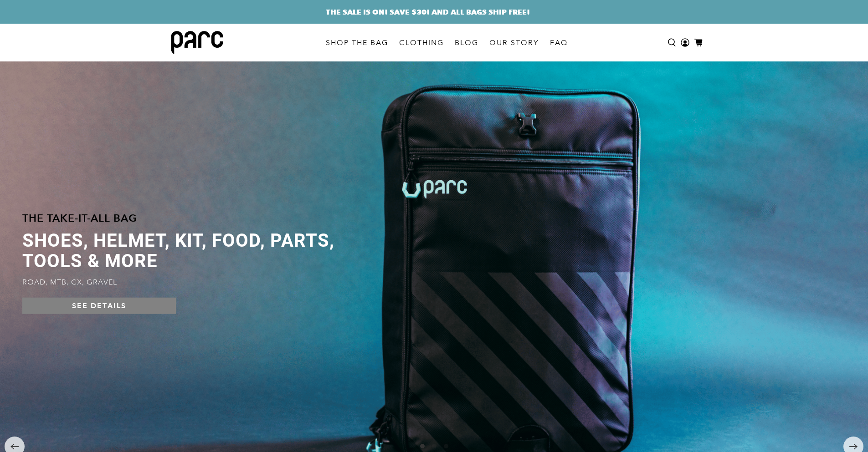 This screenshot has height=452, width=868. I want to click on li: Page dot 3, so click(446, 446).